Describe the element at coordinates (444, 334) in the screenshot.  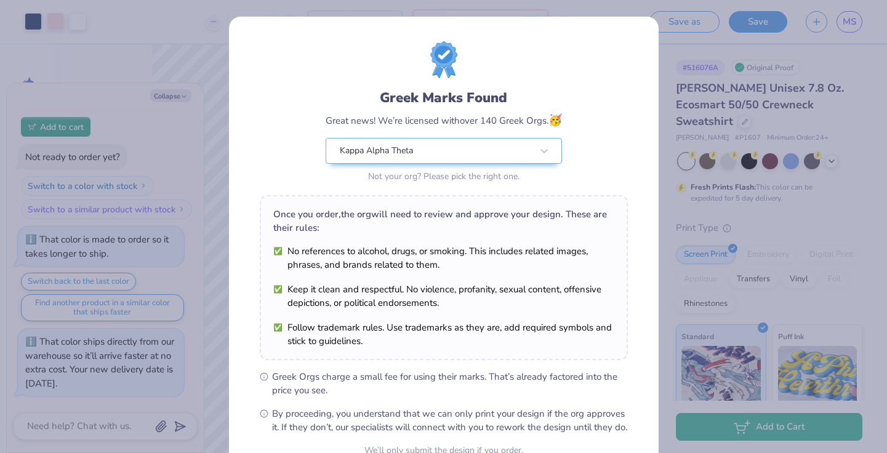
I see `li: Follow trademark rules. Use trademarks as they are, add required symbols and stick to guidelines.` at that location.